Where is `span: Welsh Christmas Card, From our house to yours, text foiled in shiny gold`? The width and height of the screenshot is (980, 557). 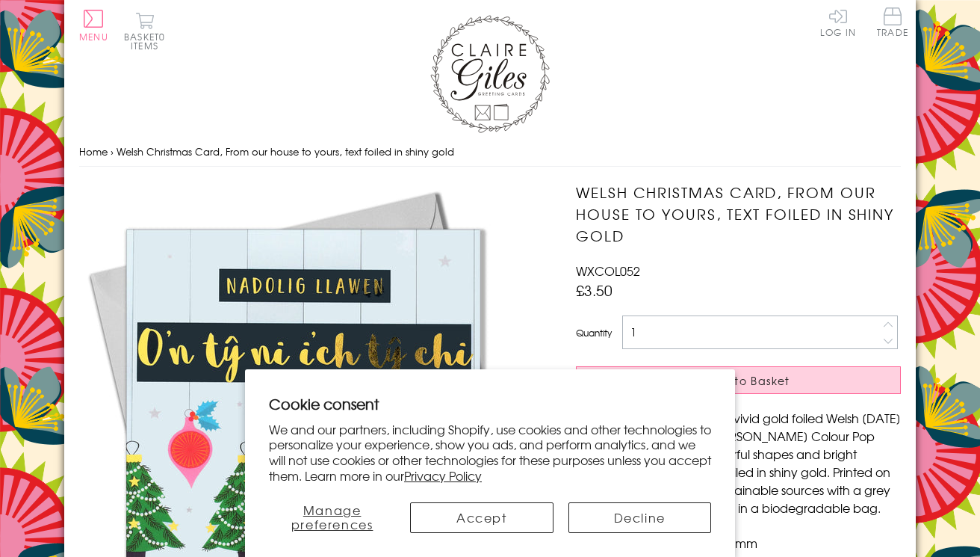
span: Welsh Christmas Card, From our house to yours, text foiled in shiny gold is located at coordinates (285, 151).